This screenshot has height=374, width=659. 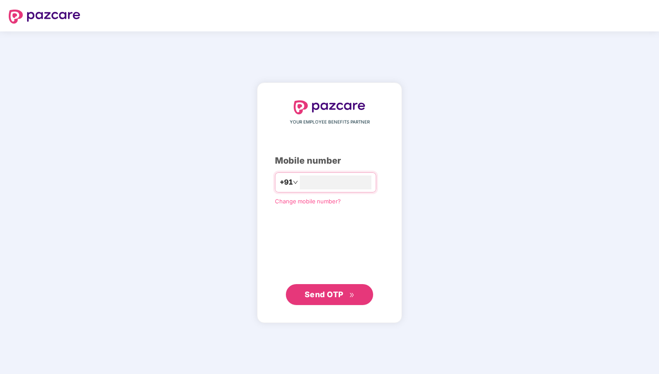 I want to click on span: double-right, so click(x=352, y=295).